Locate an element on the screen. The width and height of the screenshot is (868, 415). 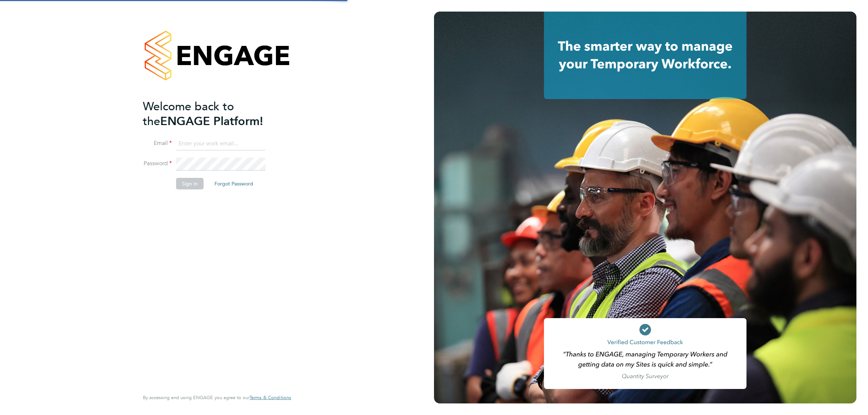
button: Forgot Password is located at coordinates (234, 184).